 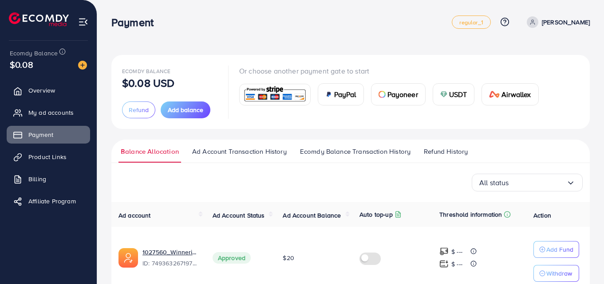 I want to click on span: $20, so click(x=288, y=258).